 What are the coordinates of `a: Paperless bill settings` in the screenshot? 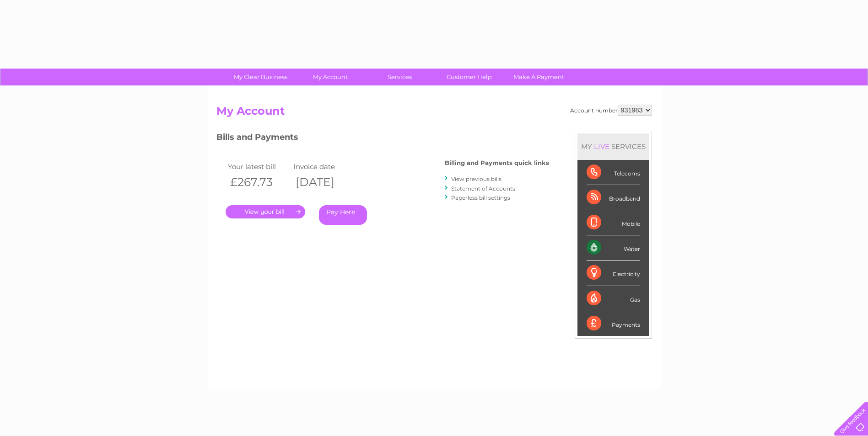 It's located at (480, 197).